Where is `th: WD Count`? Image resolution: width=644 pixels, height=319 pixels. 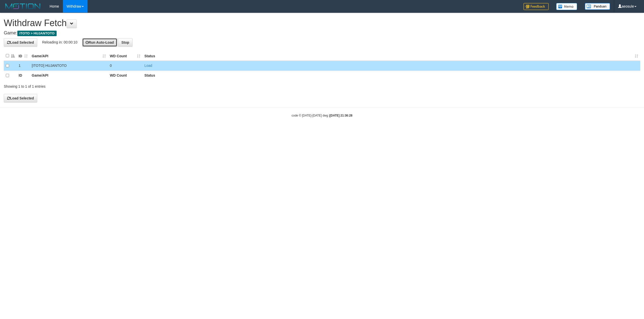
th: WD Count is located at coordinates (125, 76).